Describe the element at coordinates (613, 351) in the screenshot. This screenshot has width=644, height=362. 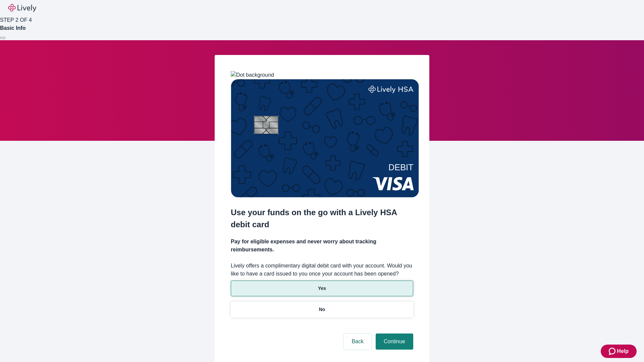
I see `svg: Zendesk support icon` at that location.